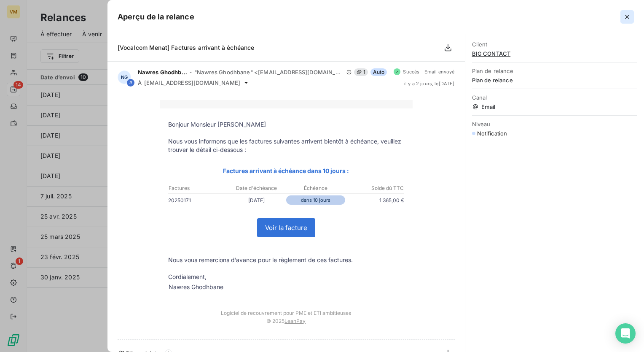 This screenshot has height=352, width=644. Describe the element at coordinates (286, 259) in the screenshot. I see `p: Nous vous remercions d’avance pour le règlement de ces factures.` at that location.